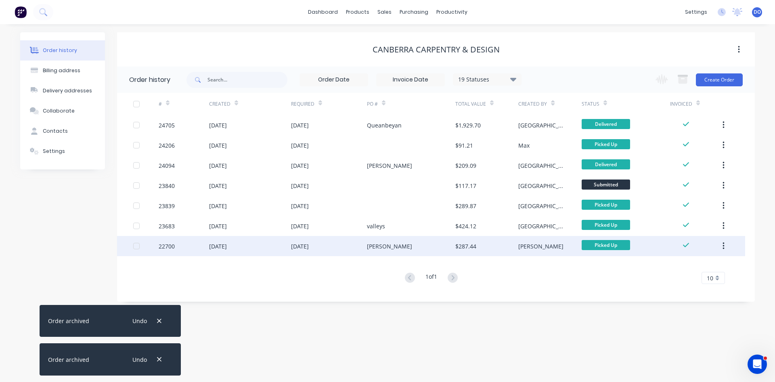 The width and height of the screenshot is (775, 382). Describe the element at coordinates (63, 111) in the screenshot. I see `button: Collaborate` at that location.